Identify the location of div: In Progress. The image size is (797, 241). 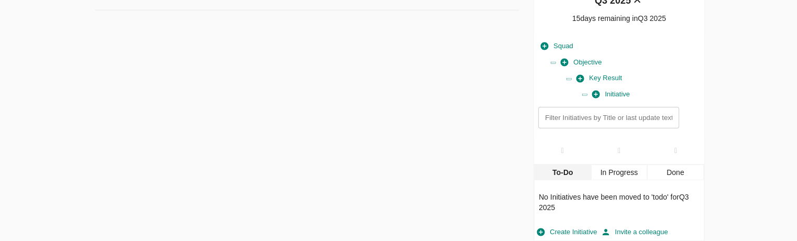
(619, 172).